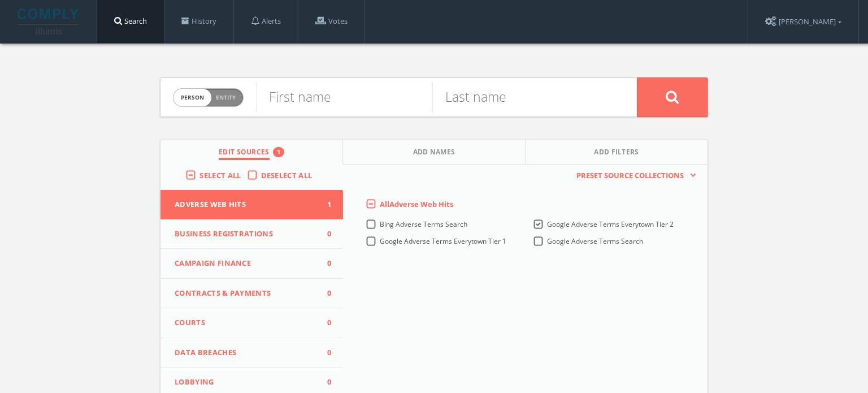 The height and width of the screenshot is (393, 868). Describe the element at coordinates (251, 294) in the screenshot. I see `button: Contracts & Payments0` at that location.